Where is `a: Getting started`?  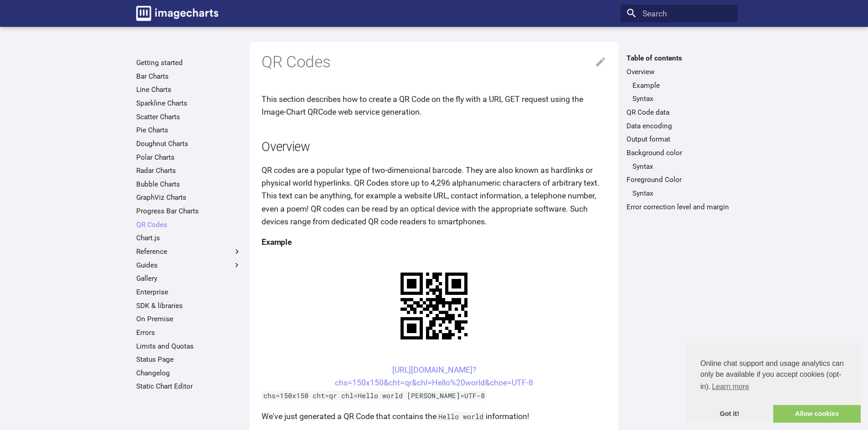
a: Getting started is located at coordinates (188, 63).